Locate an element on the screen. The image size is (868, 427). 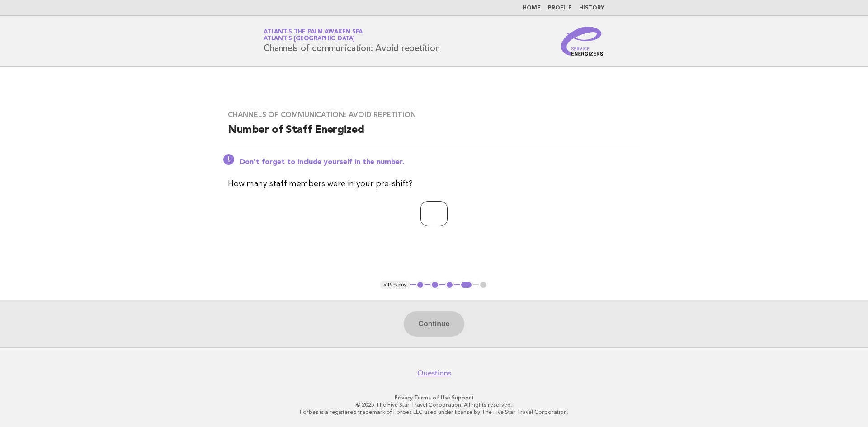
a: Support is located at coordinates (463, 398).